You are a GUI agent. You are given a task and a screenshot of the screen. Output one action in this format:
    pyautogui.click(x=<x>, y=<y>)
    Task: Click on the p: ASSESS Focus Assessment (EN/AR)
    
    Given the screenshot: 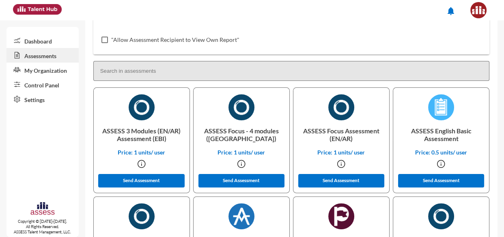 What is the action you would take?
    pyautogui.click(x=341, y=134)
    